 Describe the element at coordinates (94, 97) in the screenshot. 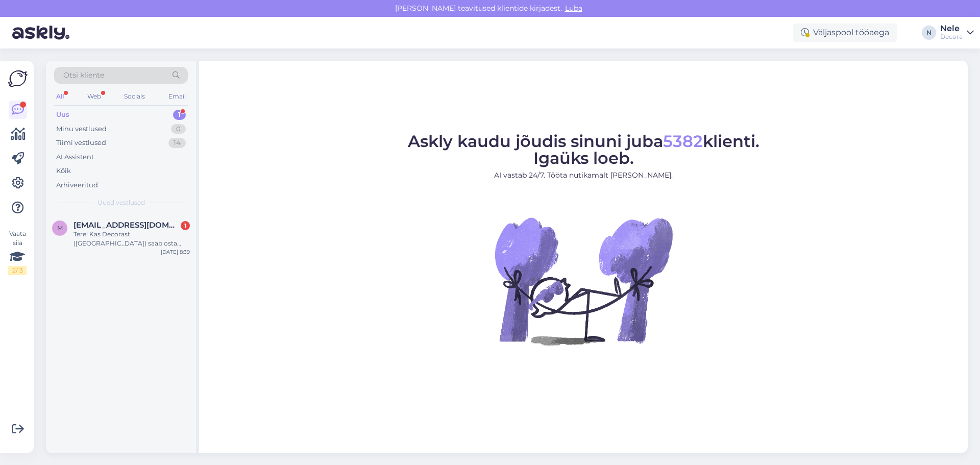

I see `div: Web` at that location.